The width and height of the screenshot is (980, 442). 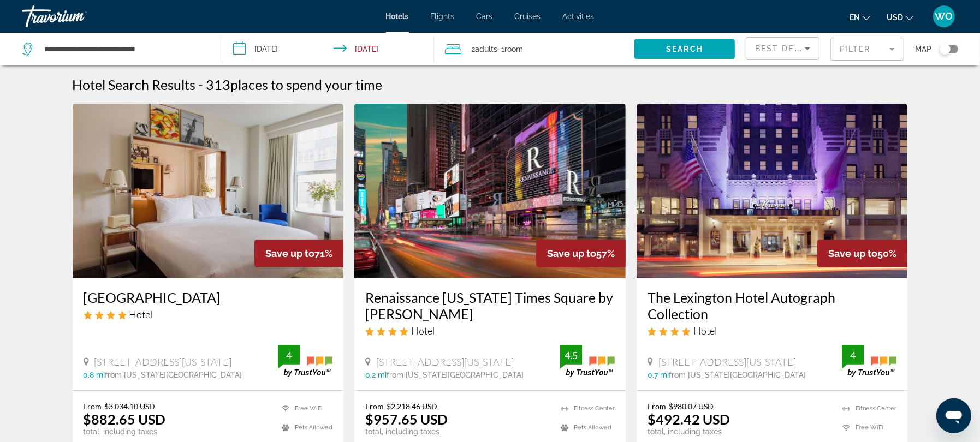 I want to click on a: Flights, so click(x=443, y=17).